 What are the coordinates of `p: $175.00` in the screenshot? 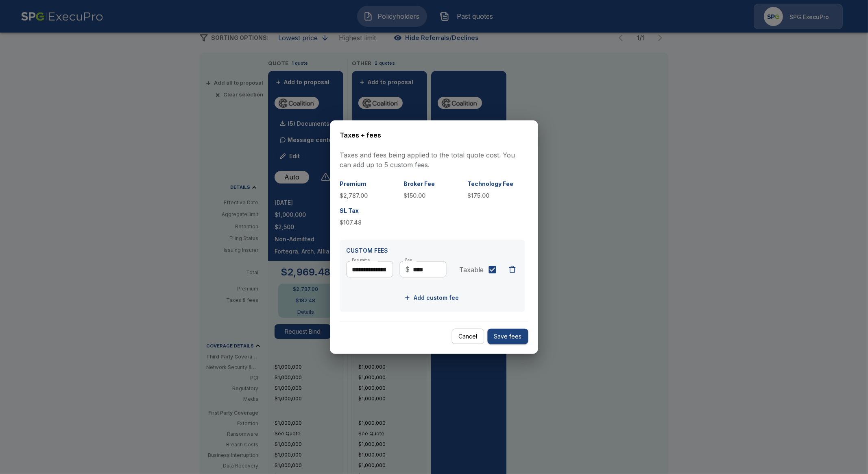 It's located at (496, 195).